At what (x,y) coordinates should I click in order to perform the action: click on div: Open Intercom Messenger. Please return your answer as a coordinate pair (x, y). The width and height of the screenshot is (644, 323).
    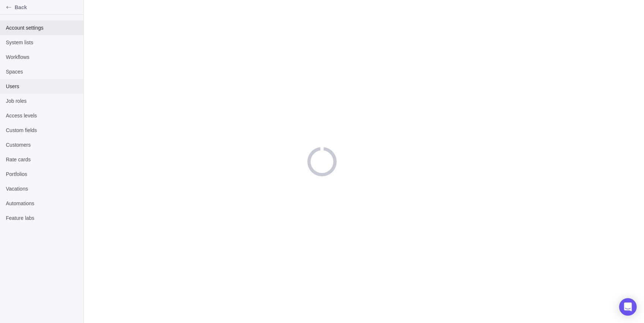
    Looking at the image, I should click on (627, 306).